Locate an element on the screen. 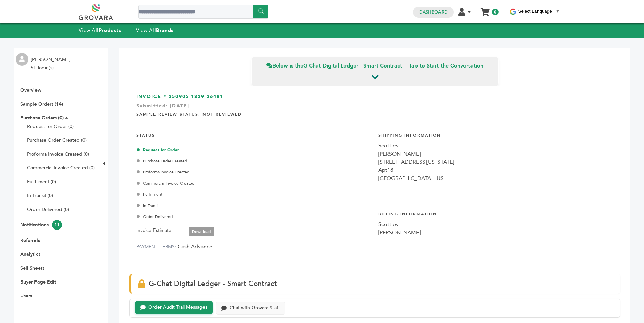 The image size is (644, 323). label: Invoice Estimate is located at coordinates (154, 231).